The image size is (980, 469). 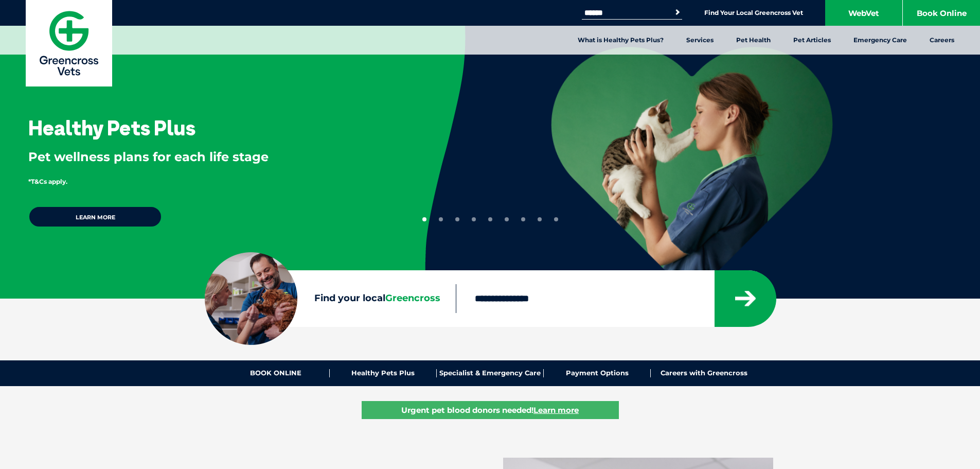 I want to click on a: Learn more, so click(x=95, y=217).